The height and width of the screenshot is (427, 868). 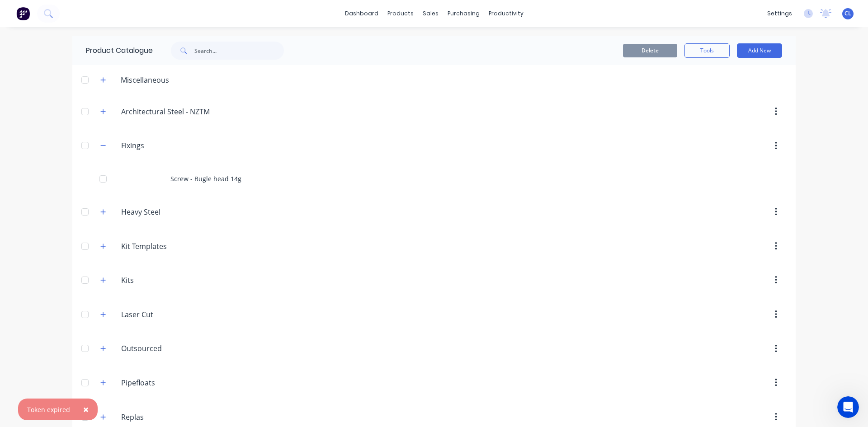 I want to click on div: products, so click(x=400, y=14).